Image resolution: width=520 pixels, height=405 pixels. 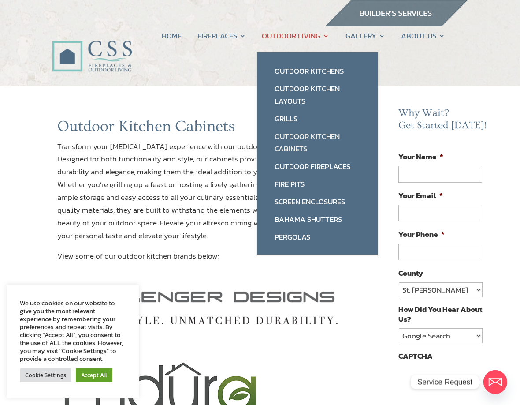 I want to click on a: Email, so click(x=495, y=382).